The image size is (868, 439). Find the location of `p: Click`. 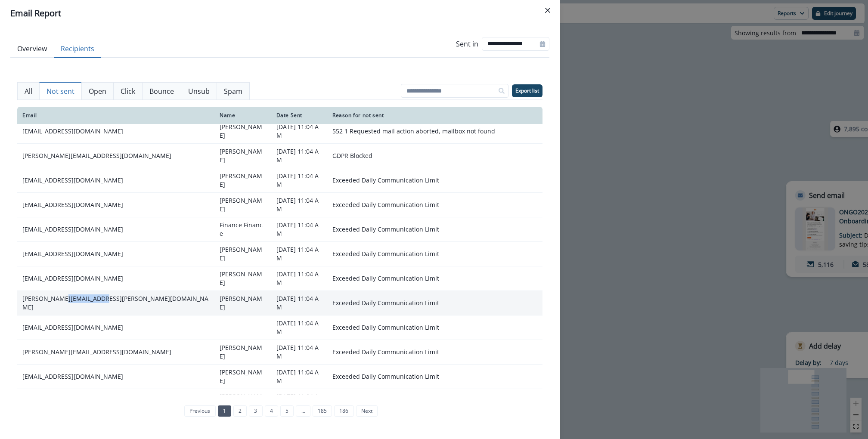

p: Click is located at coordinates (128, 91).